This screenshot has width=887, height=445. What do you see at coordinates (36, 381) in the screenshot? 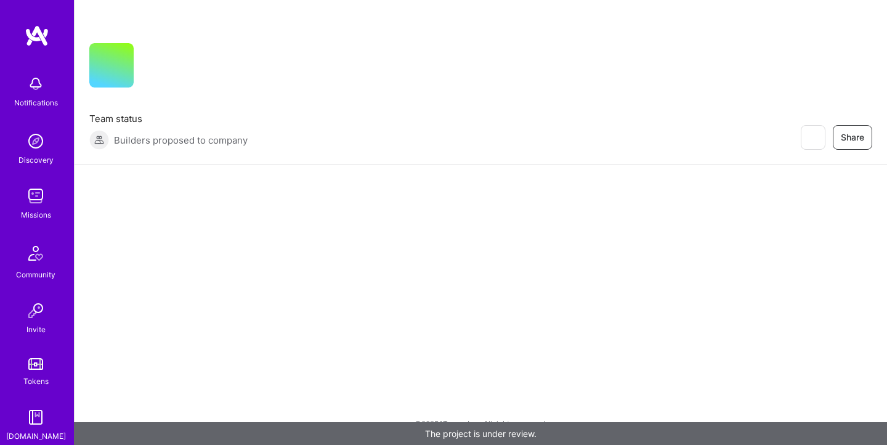
I see `div: Tokens` at bounding box center [36, 381].